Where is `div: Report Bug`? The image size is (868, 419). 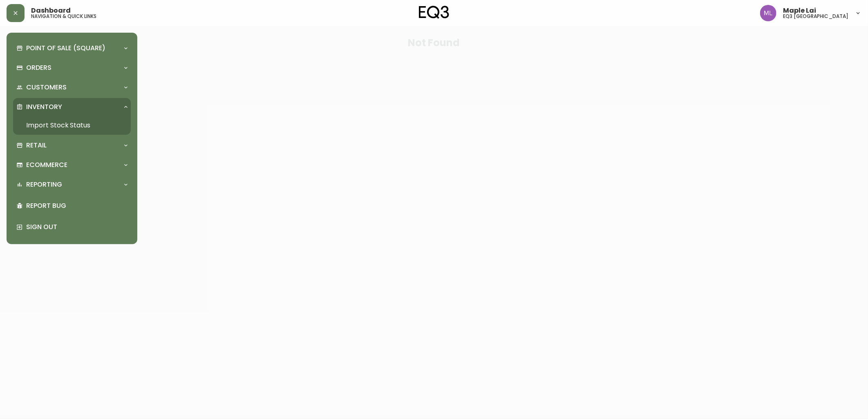
div: Report Bug is located at coordinates (72, 206).